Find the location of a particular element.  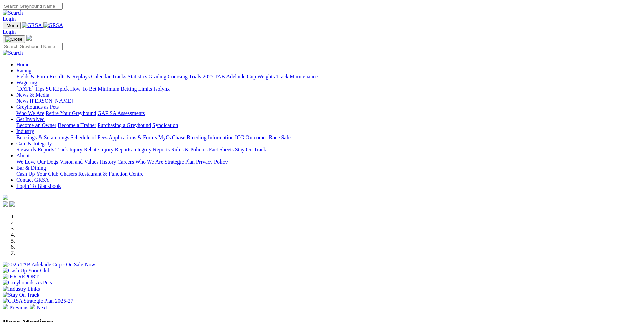

a: How To Bet is located at coordinates (83, 89).